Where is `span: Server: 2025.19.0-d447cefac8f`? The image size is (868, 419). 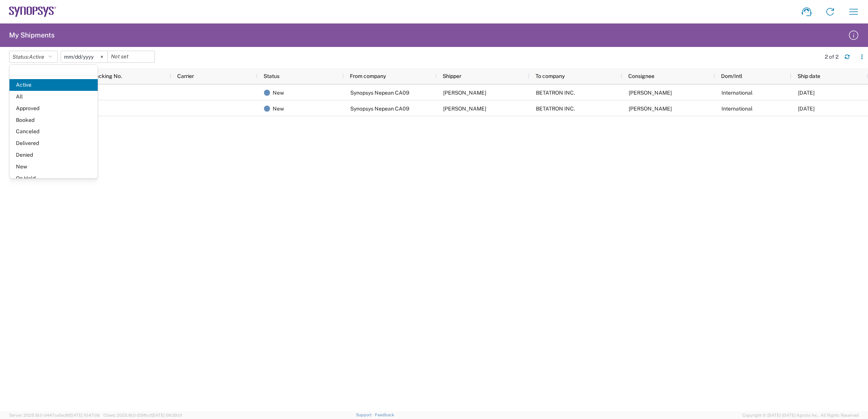
span: Server: 2025.19.0-d447cefac8f is located at coordinates (54, 415).